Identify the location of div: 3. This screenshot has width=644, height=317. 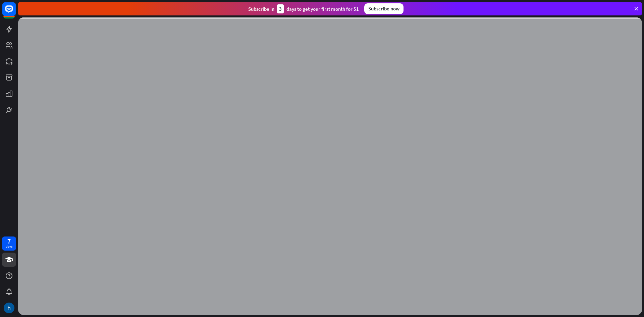
(281, 9).